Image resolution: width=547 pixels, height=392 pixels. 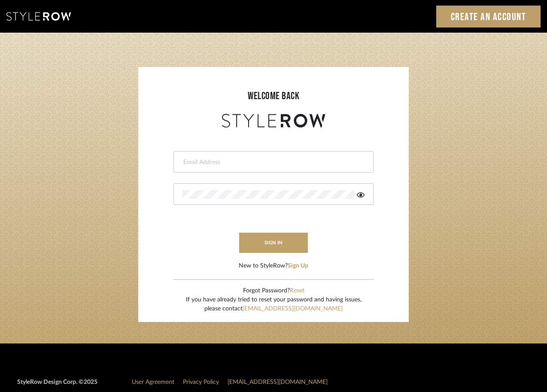 I want to click on div: If you have already tried to reset your password and having issues, please contact, so click(x=273, y=304).